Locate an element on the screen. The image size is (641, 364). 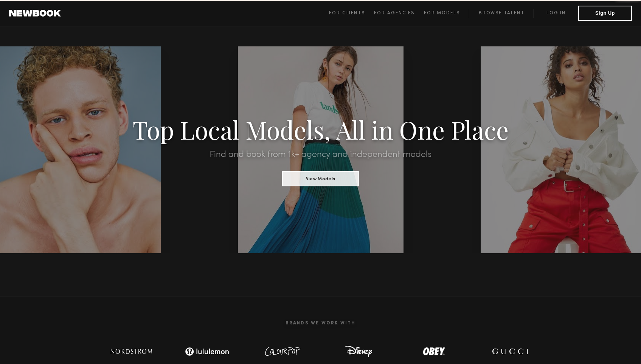
a: View Models is located at coordinates (320, 178).